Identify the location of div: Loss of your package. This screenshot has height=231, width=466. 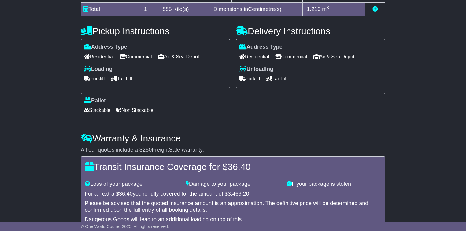
(132, 184).